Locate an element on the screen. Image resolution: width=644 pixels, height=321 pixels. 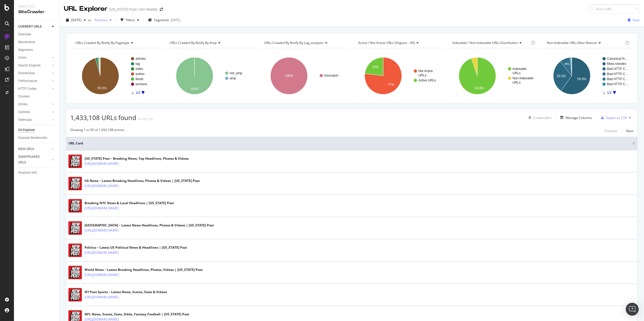
a: Overview is located at coordinates (37, 34).